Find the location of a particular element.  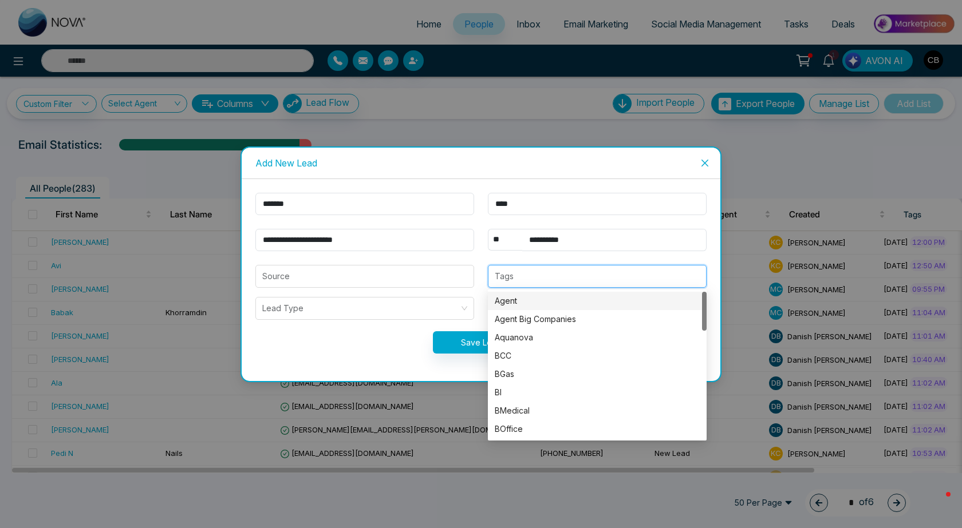

div: BOffice is located at coordinates (597, 429).